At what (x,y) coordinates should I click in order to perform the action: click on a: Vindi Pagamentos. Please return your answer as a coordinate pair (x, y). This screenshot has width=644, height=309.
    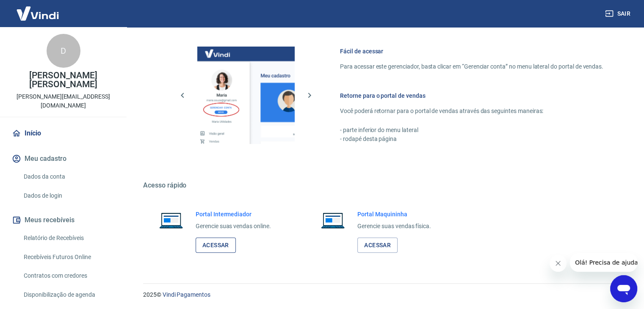
    Looking at the image, I should click on (186, 295).